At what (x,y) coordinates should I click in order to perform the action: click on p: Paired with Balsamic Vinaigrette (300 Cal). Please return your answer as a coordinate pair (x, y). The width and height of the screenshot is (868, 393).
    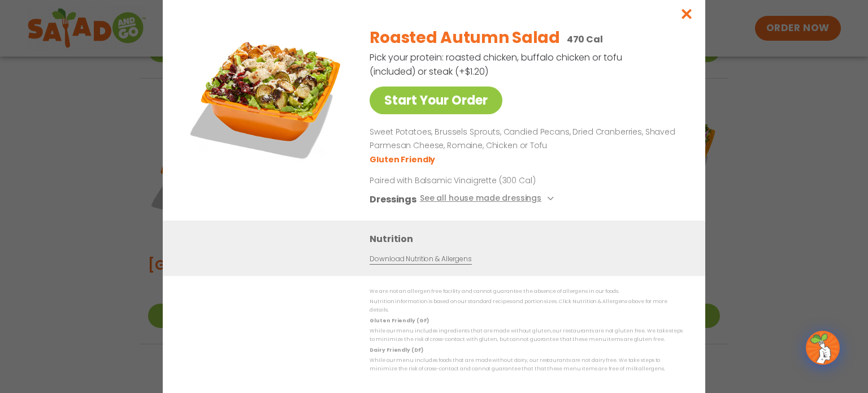
    Looking at the image, I should click on (474, 180).